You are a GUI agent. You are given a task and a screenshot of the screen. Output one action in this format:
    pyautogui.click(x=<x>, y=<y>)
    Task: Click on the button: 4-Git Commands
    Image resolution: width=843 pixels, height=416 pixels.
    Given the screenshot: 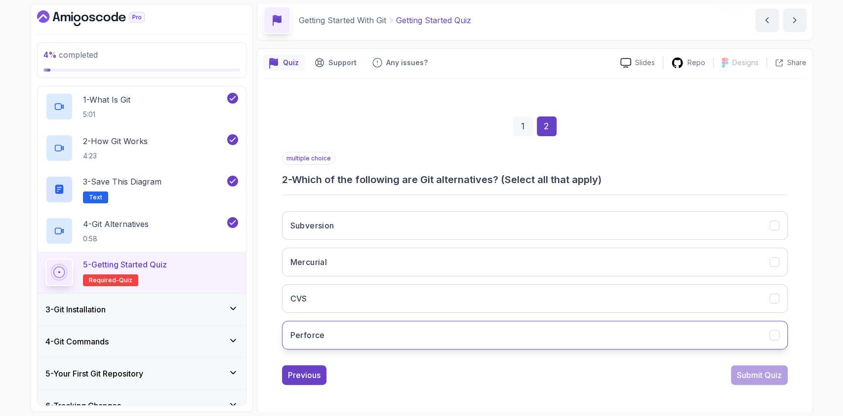 What is the action you would take?
    pyautogui.click(x=142, y=342)
    